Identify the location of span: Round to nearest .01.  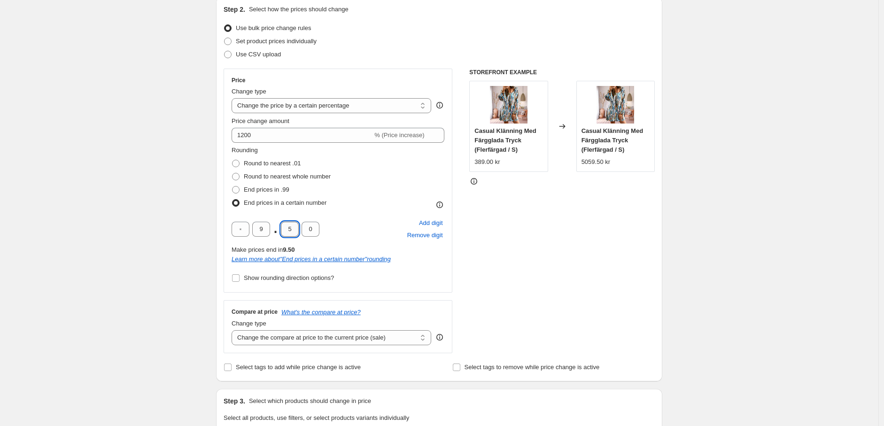
(272, 163).